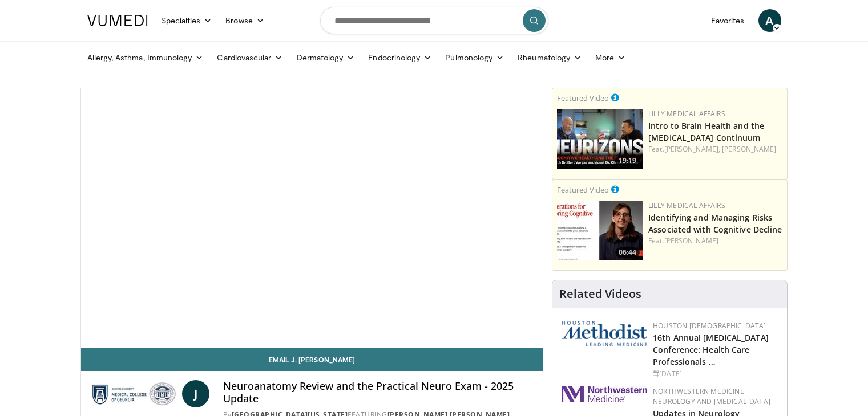  Describe the element at coordinates (715, 223) in the screenshot. I see `a: Identifying and Managing Risks Associated with Cognitive Decline` at that location.